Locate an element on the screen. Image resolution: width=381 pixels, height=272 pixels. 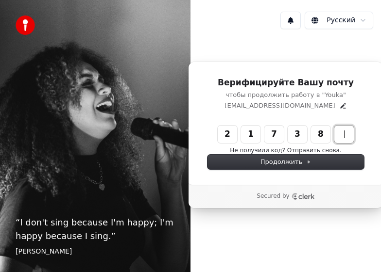
a: Clerk logo is located at coordinates (303, 197).